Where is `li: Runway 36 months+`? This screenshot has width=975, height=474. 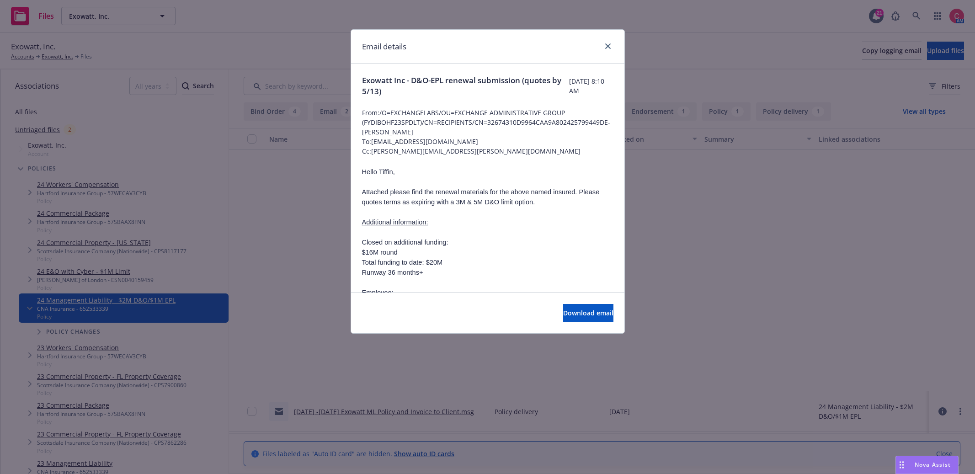 li: Runway 36 months+ is located at coordinates (488, 272).